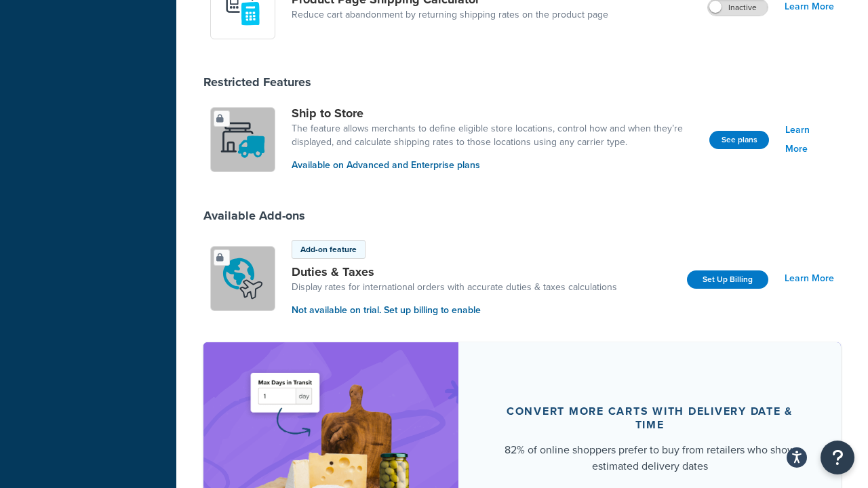 The width and height of the screenshot is (868, 488). Describe the element at coordinates (254, 216) in the screenshot. I see `div: Available Add-ons` at that location.